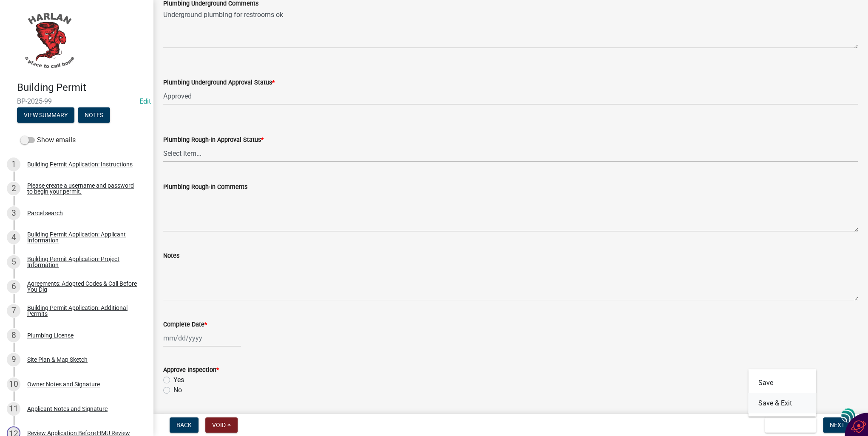 The height and width of the screenshot is (436, 868). What do you see at coordinates (145, 101) in the screenshot?
I see `a: Edit` at bounding box center [145, 101].